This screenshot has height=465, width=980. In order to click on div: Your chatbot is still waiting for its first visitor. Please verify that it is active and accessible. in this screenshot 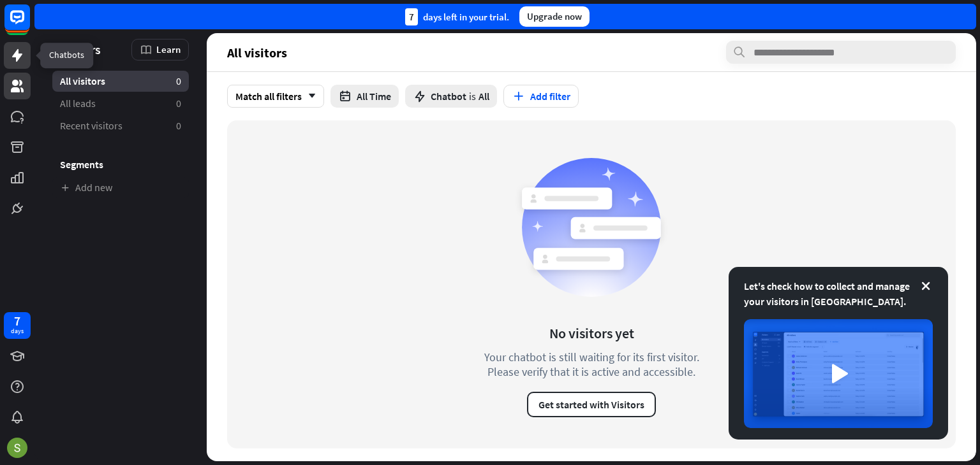, I will do `click(591, 364)`.